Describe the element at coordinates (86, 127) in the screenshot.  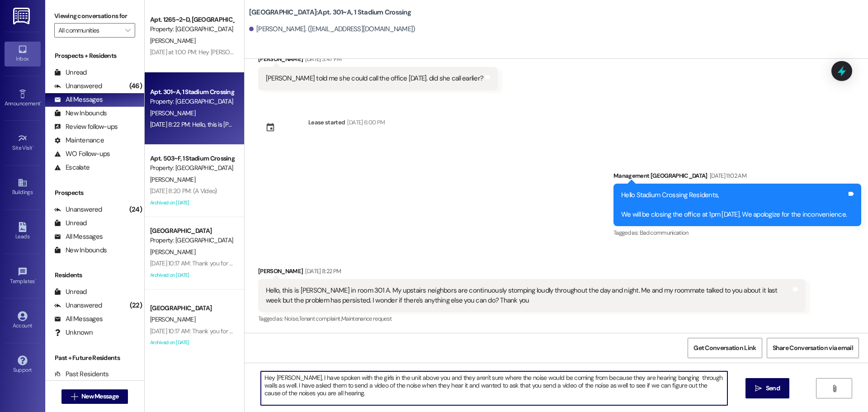
I see `div: Review follow-ups` at that location.